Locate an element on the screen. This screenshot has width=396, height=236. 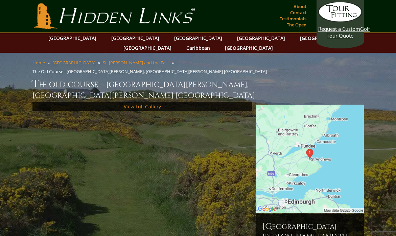
a: View Full Gallery is located at coordinates (142, 106).